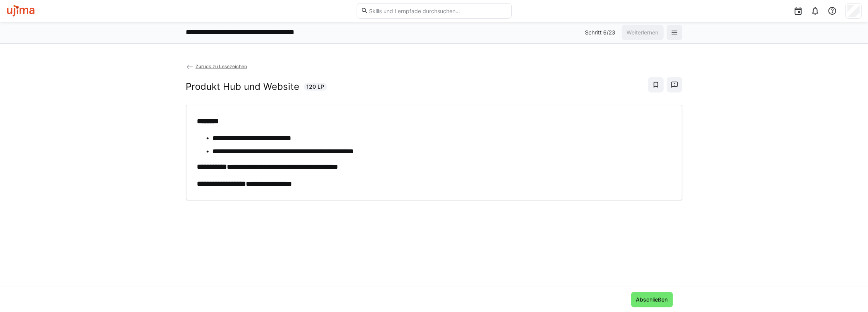 This screenshot has width=868, height=312. What do you see at coordinates (315, 87) in the screenshot?
I see `span: 120 LP` at bounding box center [315, 87].